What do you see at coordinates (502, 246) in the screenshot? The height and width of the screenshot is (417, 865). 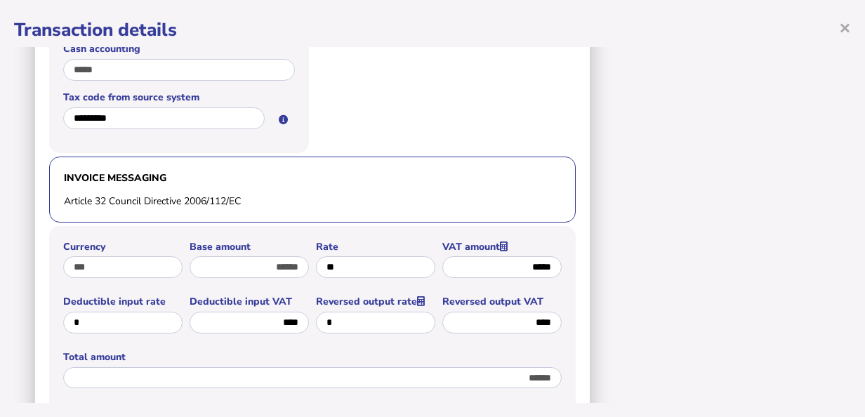 I see `label: VAT amount` at bounding box center [502, 246].